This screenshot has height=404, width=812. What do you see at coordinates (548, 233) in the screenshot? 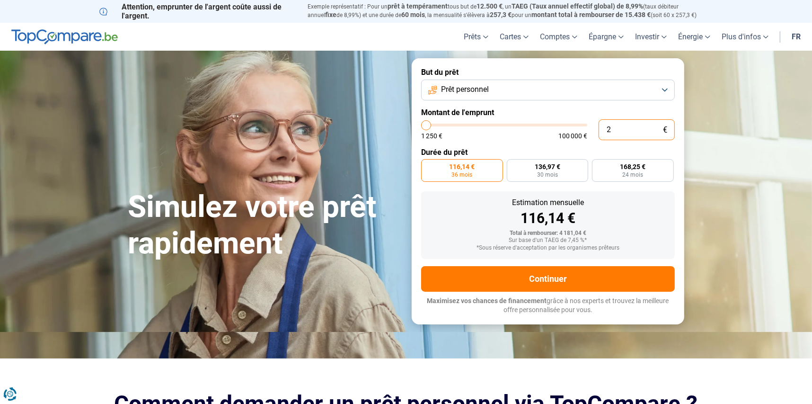
I see `div: Total à rembourser: 4 181,04 €` at bounding box center [548, 233].